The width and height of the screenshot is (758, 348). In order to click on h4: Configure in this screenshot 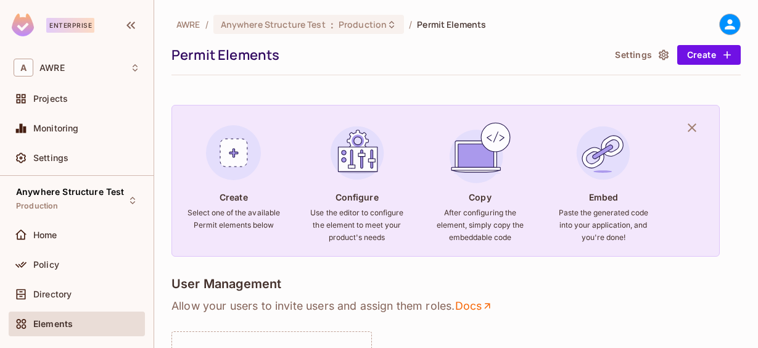, I will do `click(357, 197)`.